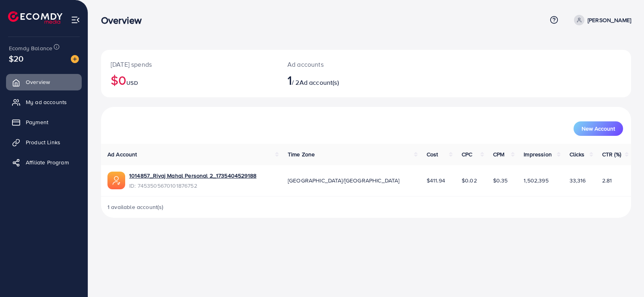  What do you see at coordinates (44, 142) in the screenshot?
I see `a: Product Links` at bounding box center [44, 142].